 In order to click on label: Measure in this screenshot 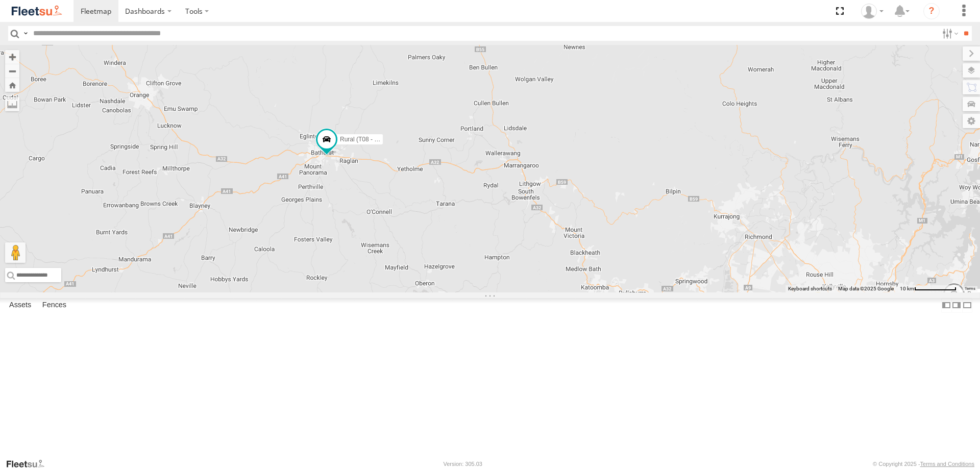, I will do `click(12, 104)`.